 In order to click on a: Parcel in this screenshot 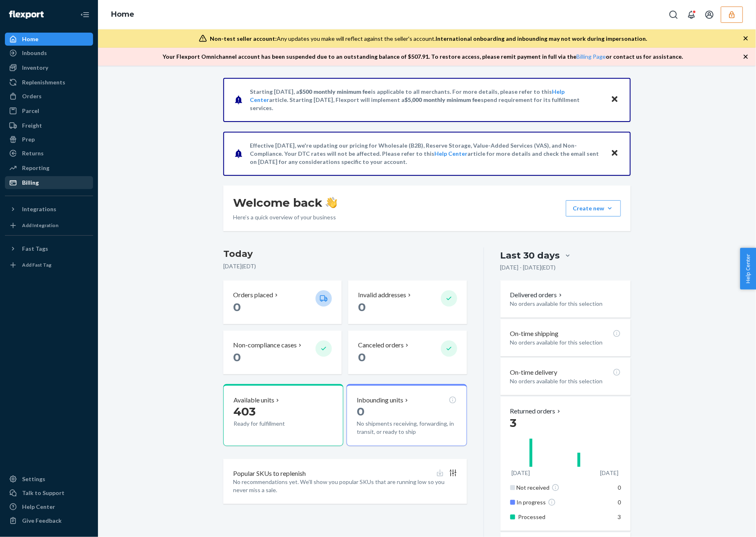, I will do `click(49, 111)`.